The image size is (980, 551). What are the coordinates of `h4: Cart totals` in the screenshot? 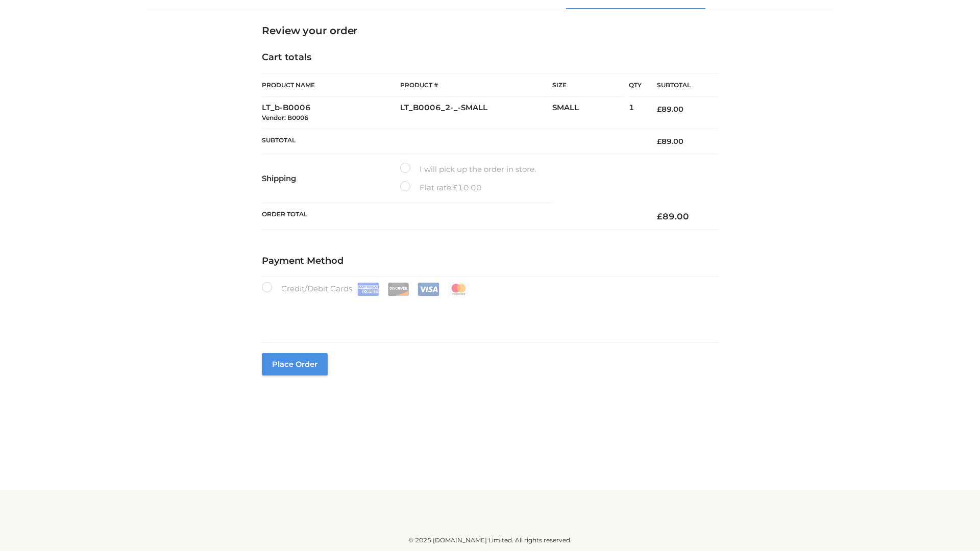 It's located at (490, 57).